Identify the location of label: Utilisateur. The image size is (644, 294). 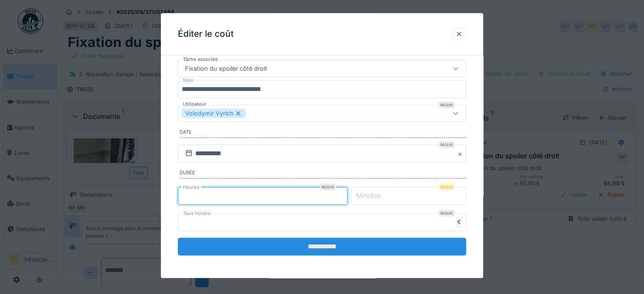
(194, 104).